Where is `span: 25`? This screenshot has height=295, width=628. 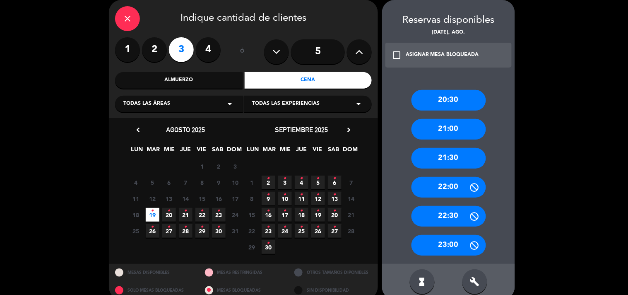
span: 25 is located at coordinates (301, 231).